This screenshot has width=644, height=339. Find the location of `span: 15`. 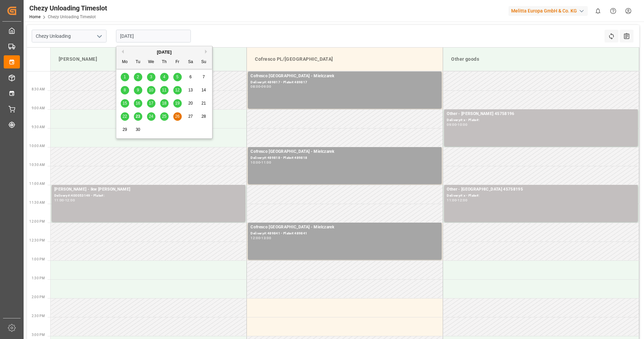

span: 15 is located at coordinates (124, 104).